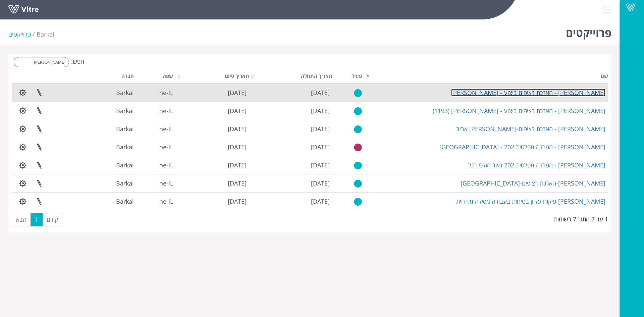 Image resolution: width=644 pixels, height=317 pixels. What do you see at coordinates (52, 220) in the screenshot?
I see `a: קודם` at bounding box center [52, 220].